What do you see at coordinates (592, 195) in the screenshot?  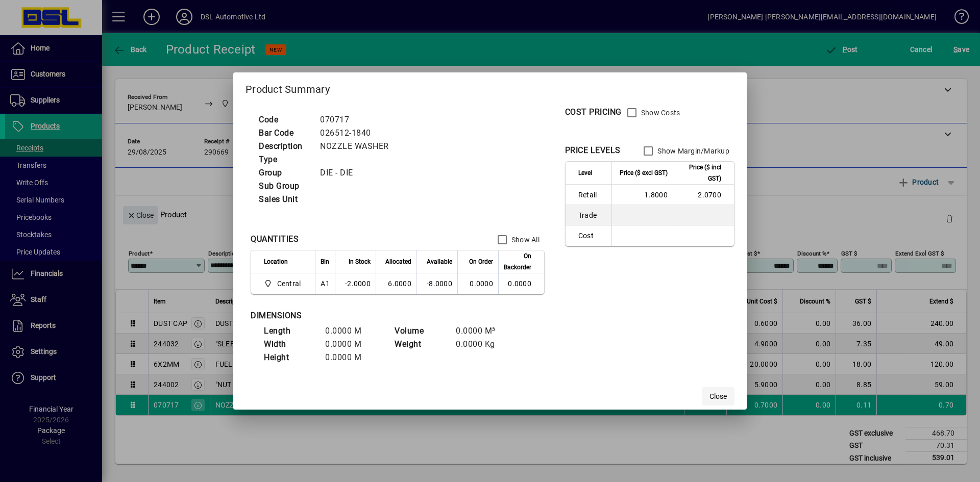 I see `span: Retail` at bounding box center [592, 195].